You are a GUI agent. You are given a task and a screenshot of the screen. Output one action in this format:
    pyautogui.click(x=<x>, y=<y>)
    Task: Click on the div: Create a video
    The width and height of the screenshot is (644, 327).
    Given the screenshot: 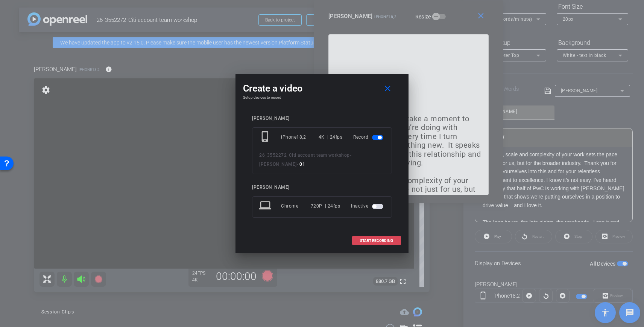 What is the action you would take?
    pyautogui.click(x=322, y=89)
    